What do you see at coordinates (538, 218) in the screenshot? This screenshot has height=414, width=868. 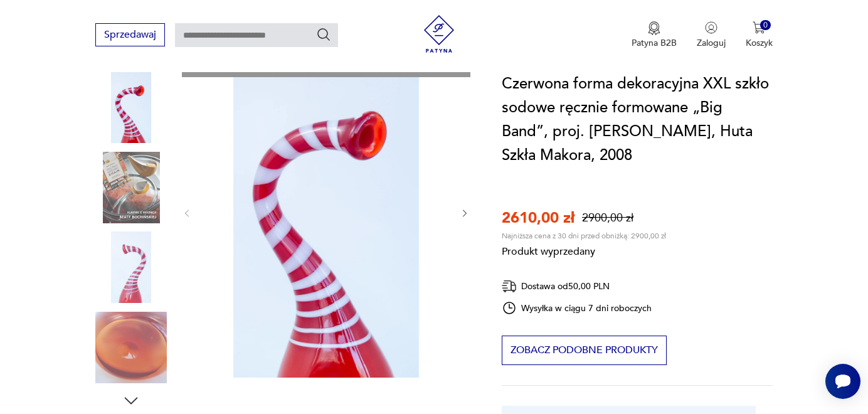 I see `p: 2610,00 zł` at bounding box center [538, 218].